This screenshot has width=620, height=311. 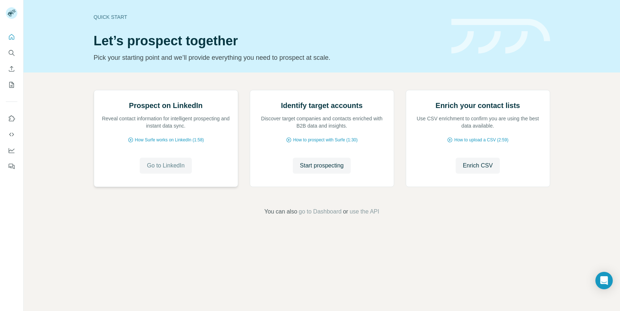 What do you see at coordinates (12, 53) in the screenshot?
I see `button: Search` at bounding box center [12, 53].